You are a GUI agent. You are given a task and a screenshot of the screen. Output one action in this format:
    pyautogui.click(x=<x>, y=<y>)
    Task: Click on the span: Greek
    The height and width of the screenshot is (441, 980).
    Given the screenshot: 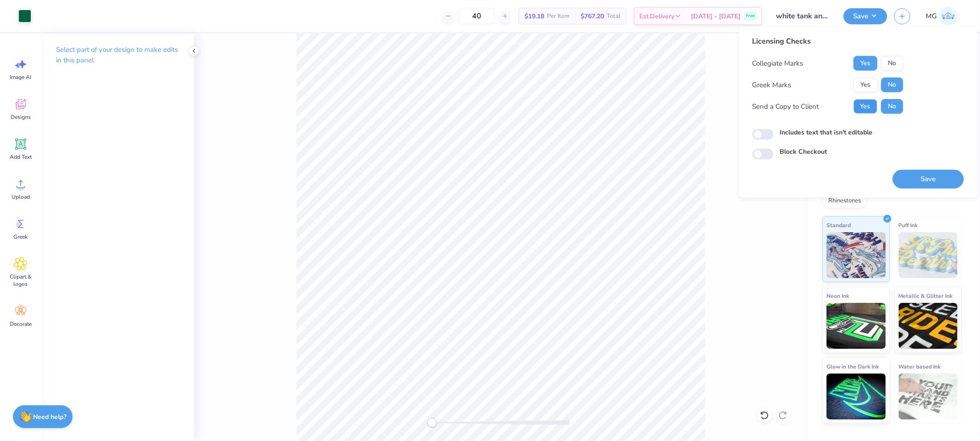 What is the action you would take?
    pyautogui.click(x=20, y=237)
    